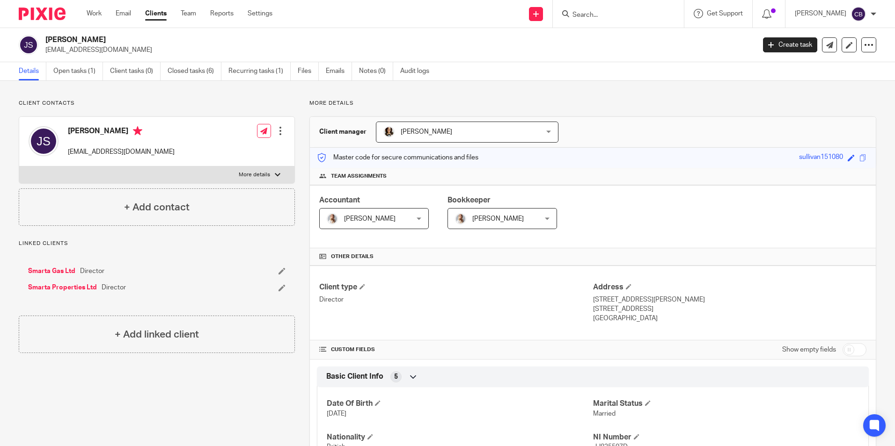  Describe the element at coordinates (396, 377) in the screenshot. I see `span: 5` at that location.